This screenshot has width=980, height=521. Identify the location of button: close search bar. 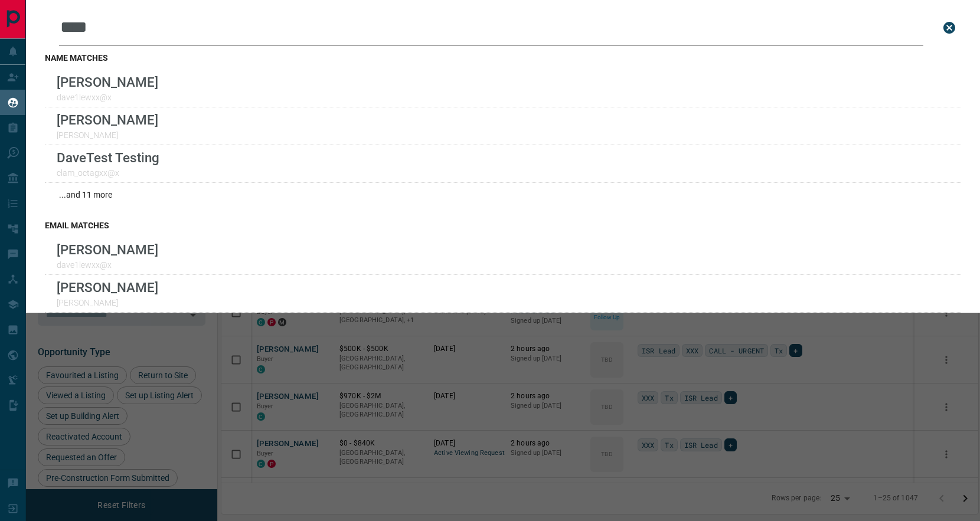
(949, 28).